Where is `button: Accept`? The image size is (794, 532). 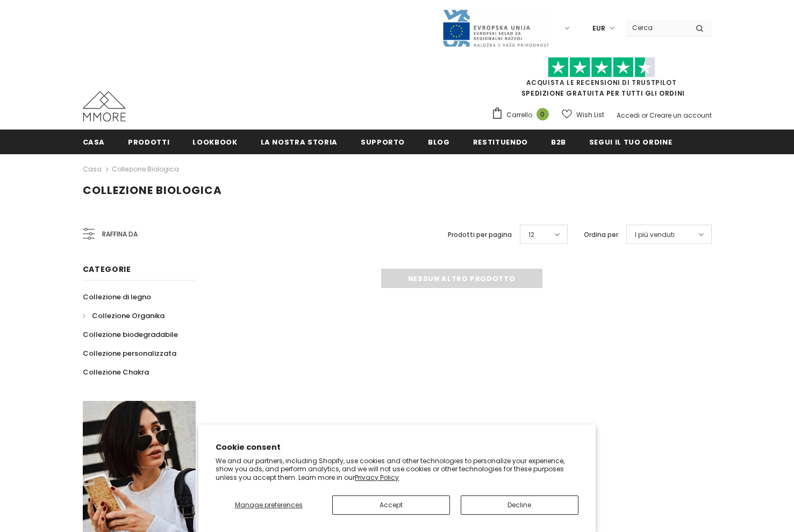 button: Accept is located at coordinates (391, 506).